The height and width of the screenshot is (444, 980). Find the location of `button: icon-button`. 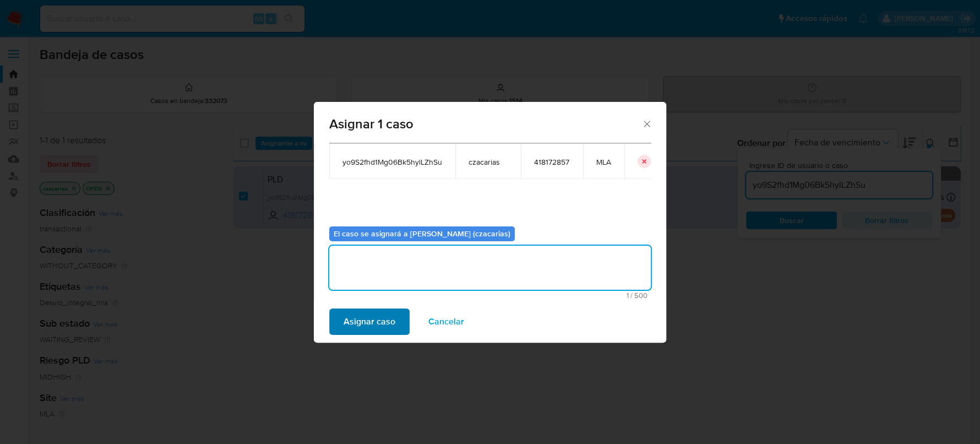

button: icon-button is located at coordinates (644, 162).